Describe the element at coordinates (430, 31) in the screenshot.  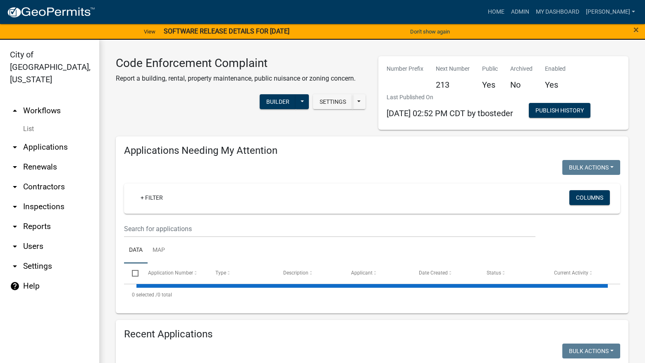
I see `button: Don't show again` at that location.